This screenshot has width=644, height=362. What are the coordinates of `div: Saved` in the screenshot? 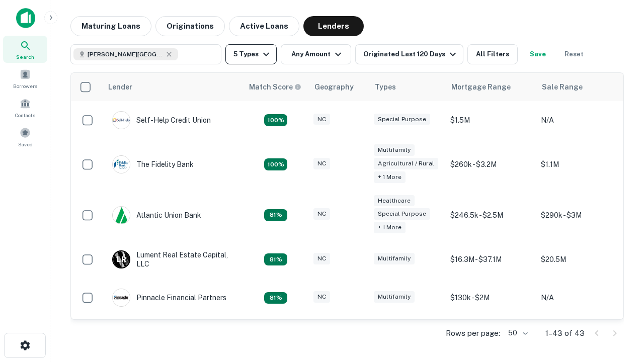 It's located at (25, 137).